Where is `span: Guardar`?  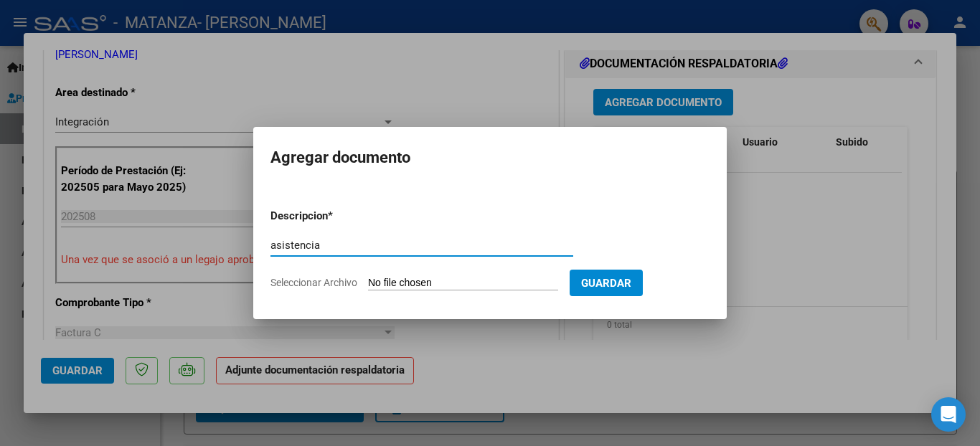 span: Guardar is located at coordinates (606, 284).